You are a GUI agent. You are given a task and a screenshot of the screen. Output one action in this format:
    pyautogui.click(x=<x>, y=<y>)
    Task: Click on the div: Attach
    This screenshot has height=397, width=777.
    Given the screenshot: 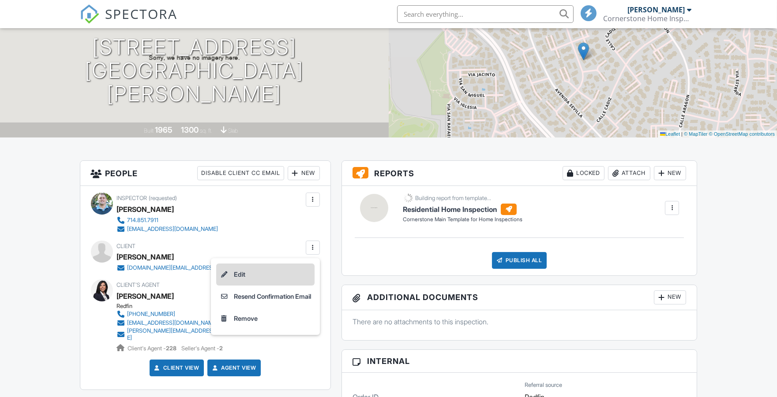 What is the action you would take?
    pyautogui.click(x=629, y=173)
    